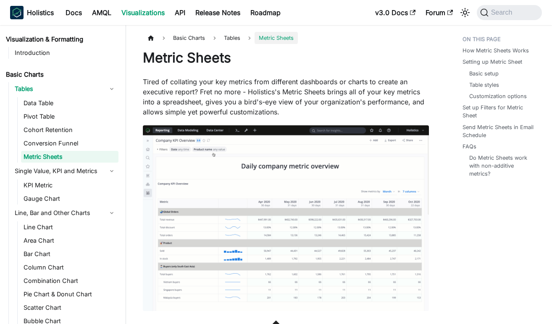 Image resolution: width=552 pixels, height=324 pixels. What do you see at coordinates (509, 13) in the screenshot?
I see `button: Search (Command+K)` at bounding box center [509, 13].